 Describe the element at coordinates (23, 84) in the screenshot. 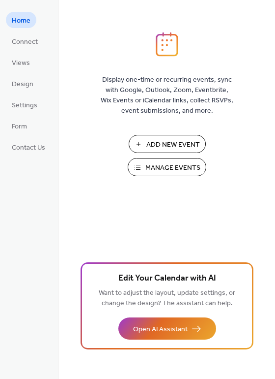

I see `span: Design` at that location.